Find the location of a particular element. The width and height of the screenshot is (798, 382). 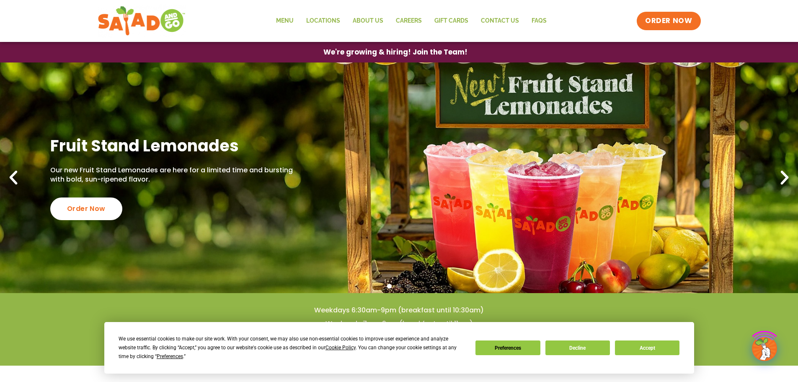

span: Go to slide 3 is located at coordinates (408, 286).